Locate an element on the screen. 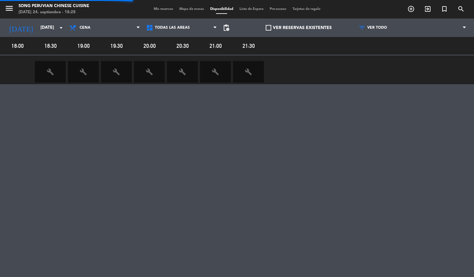 The image size is (474, 277). span: 21:30 is located at coordinates (249, 46).